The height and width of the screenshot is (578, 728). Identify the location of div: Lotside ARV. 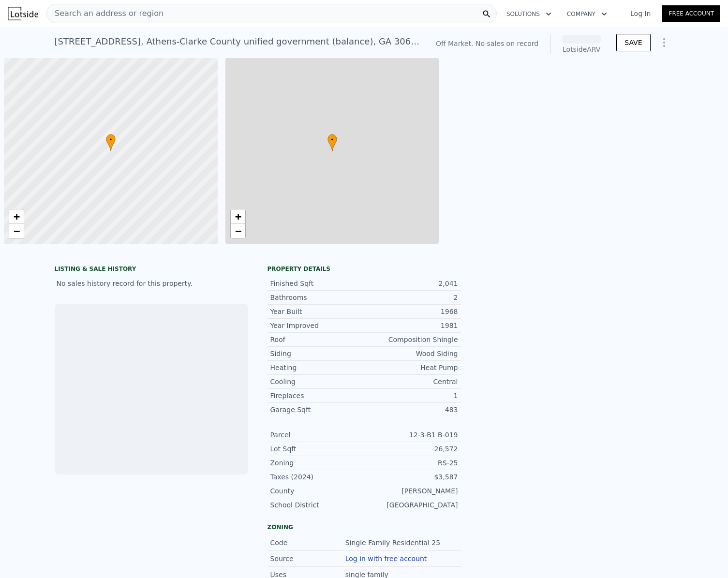
(582, 49).